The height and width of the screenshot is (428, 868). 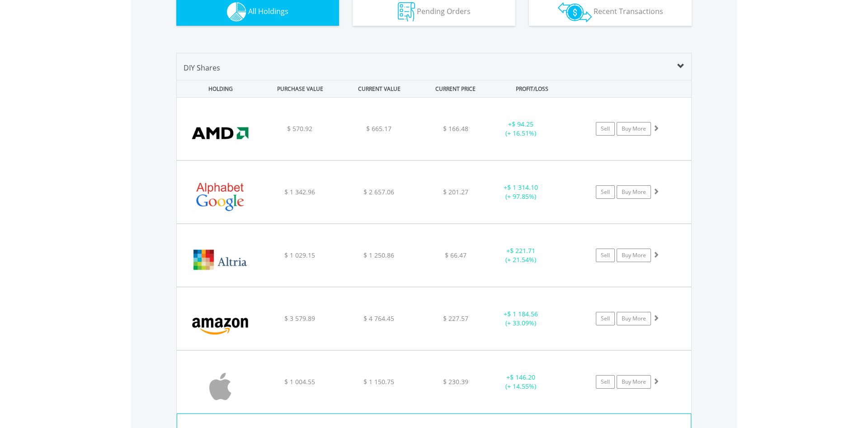 What do you see at coordinates (521, 129) in the screenshot?
I see `div: + (+ 16.51%)` at bounding box center [521, 129].